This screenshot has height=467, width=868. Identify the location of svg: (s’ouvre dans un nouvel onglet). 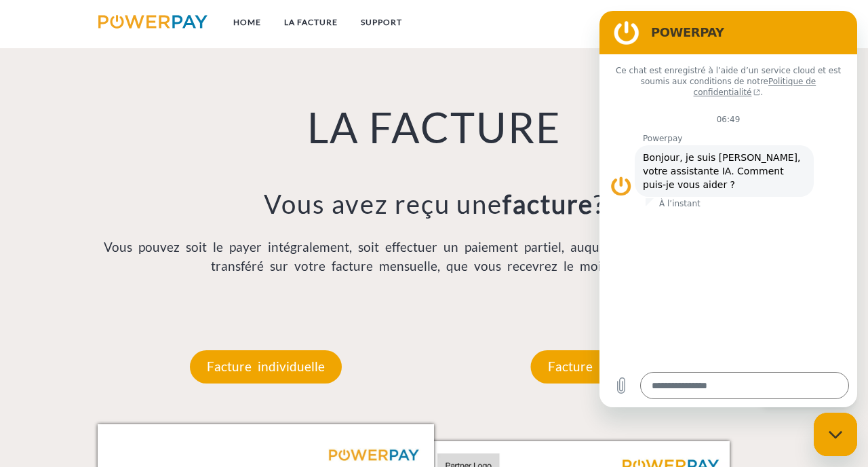
(156, 82).